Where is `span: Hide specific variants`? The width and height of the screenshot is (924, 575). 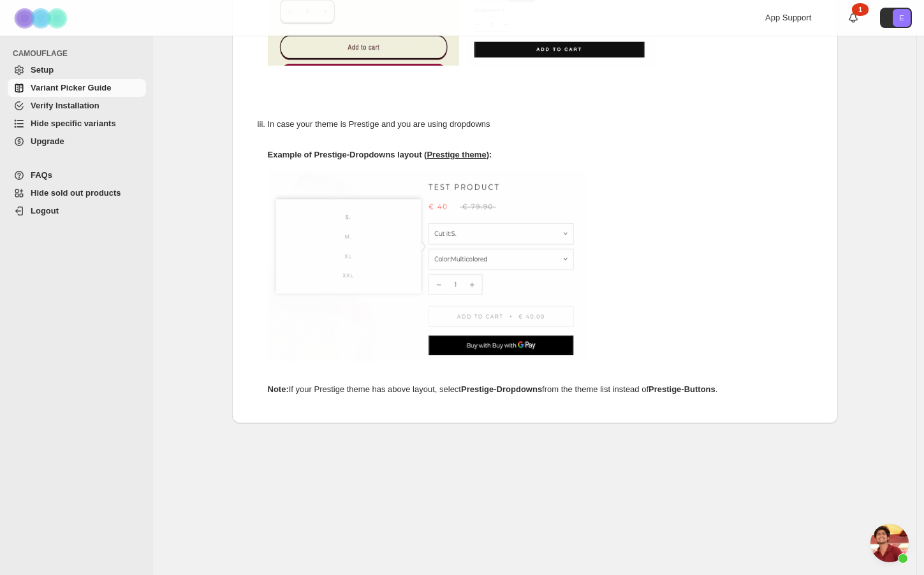 span: Hide specific variants is located at coordinates (73, 123).